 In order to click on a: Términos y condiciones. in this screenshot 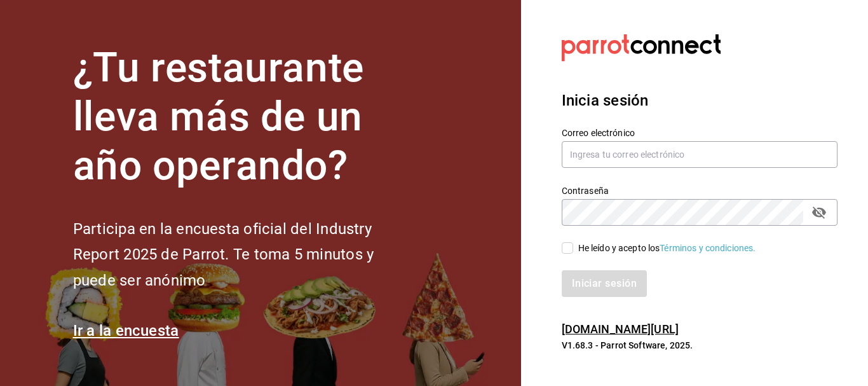, I will do `click(707, 248)`.